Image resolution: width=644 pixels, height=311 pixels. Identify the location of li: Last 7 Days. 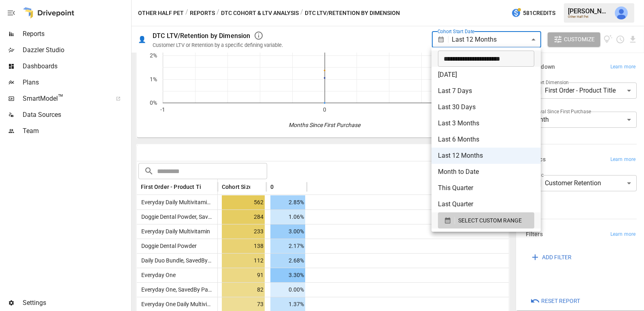
(486, 91).